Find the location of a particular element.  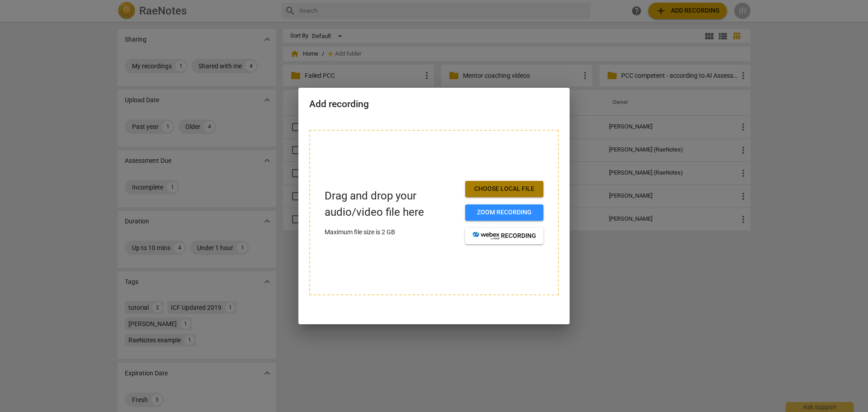

button: recording is located at coordinates (504, 236).